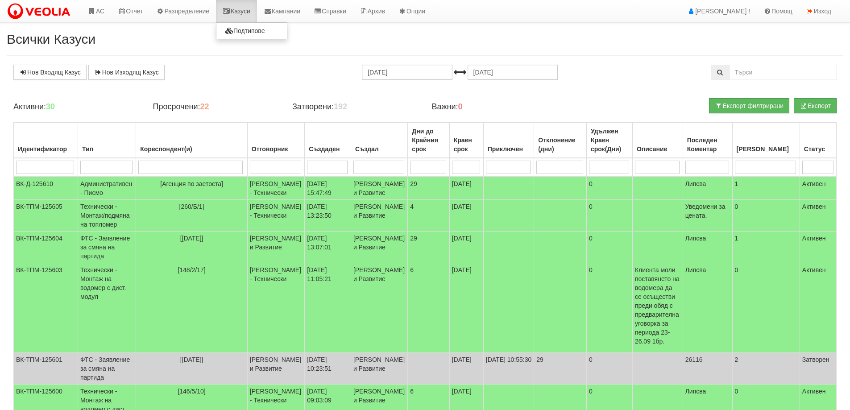  Describe the element at coordinates (46, 140) in the screenshot. I see `th: Идентификатор: No sort applied, activate to apply an ascending sort` at that location.